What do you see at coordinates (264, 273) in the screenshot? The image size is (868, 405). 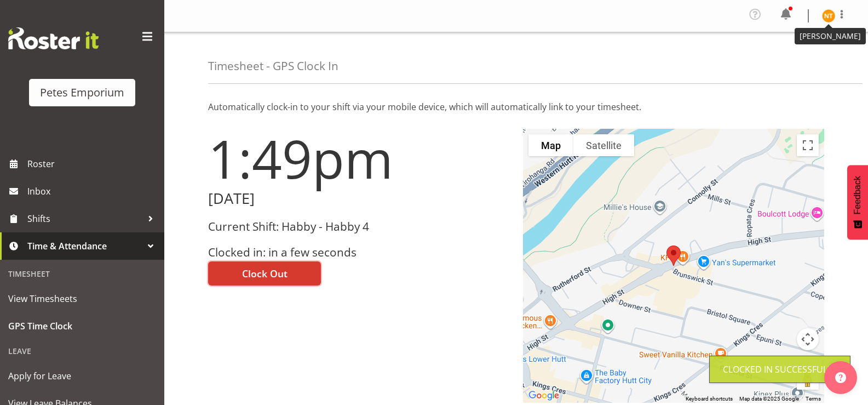 I see `button: Clock Out` at bounding box center [264, 273].